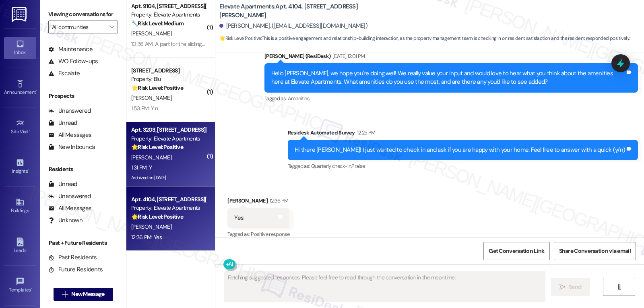  What do you see at coordinates (331, 166) in the screenshot?
I see `span: Quarterly check-in ,` at bounding box center [331, 166].